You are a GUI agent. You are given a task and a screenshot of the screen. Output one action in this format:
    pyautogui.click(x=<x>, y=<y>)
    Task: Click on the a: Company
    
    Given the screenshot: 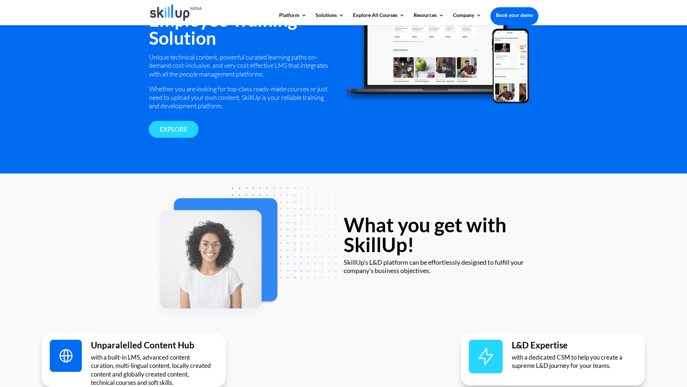 What is the action you would take?
    pyautogui.click(x=467, y=19)
    